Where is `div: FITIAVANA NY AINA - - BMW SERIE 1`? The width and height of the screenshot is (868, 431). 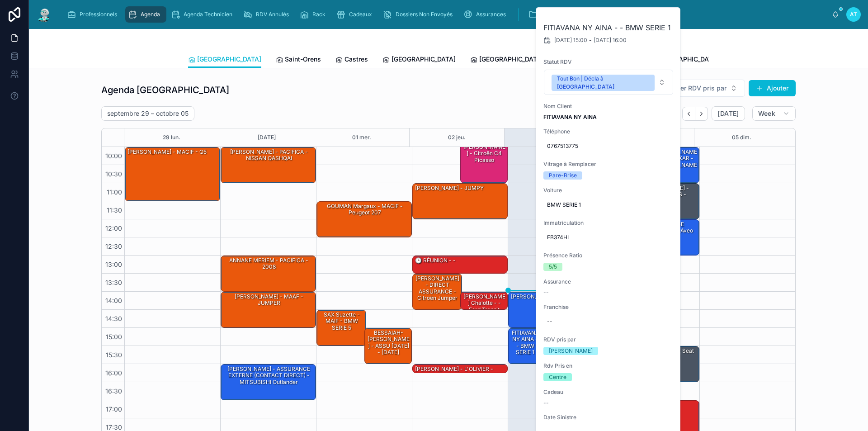
div: FITIAVANA NY AINA - - BMW SERIE 1 is located at coordinates (525, 343).